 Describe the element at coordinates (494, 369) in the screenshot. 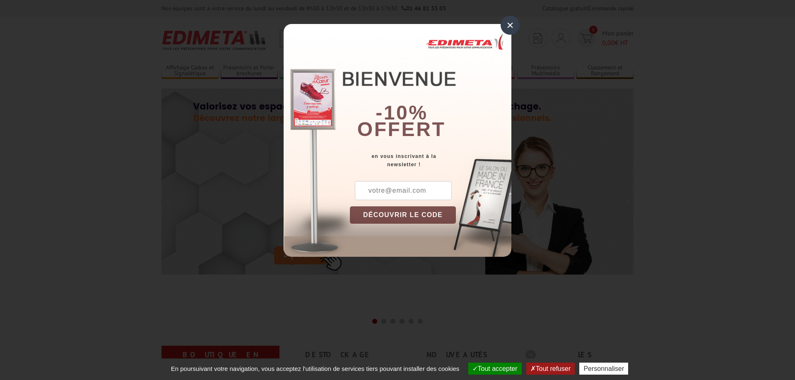

I see `button: Tout accepter` at that location.